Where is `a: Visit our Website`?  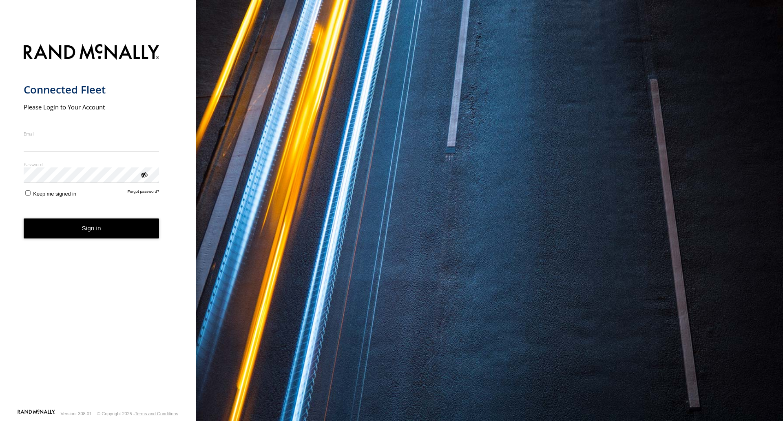
a: Visit our Website is located at coordinates (36, 413).